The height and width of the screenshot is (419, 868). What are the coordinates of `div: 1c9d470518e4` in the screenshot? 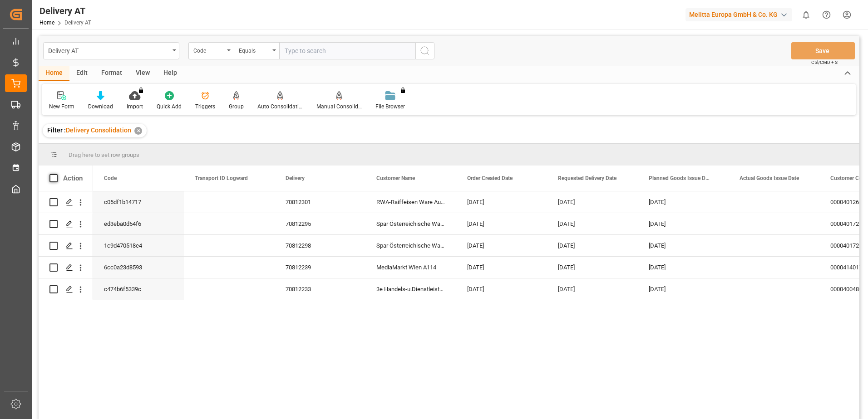 It's located at (138, 245).